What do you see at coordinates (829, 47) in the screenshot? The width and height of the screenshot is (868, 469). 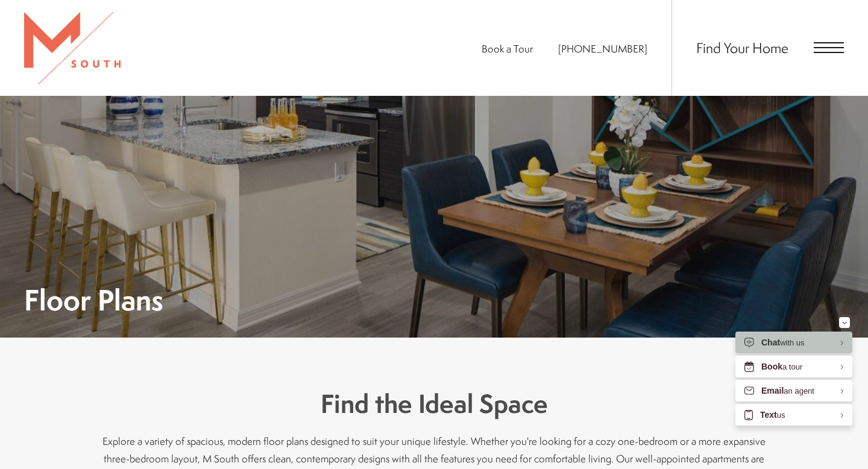 I see `button: Open Menu` at bounding box center [829, 47].